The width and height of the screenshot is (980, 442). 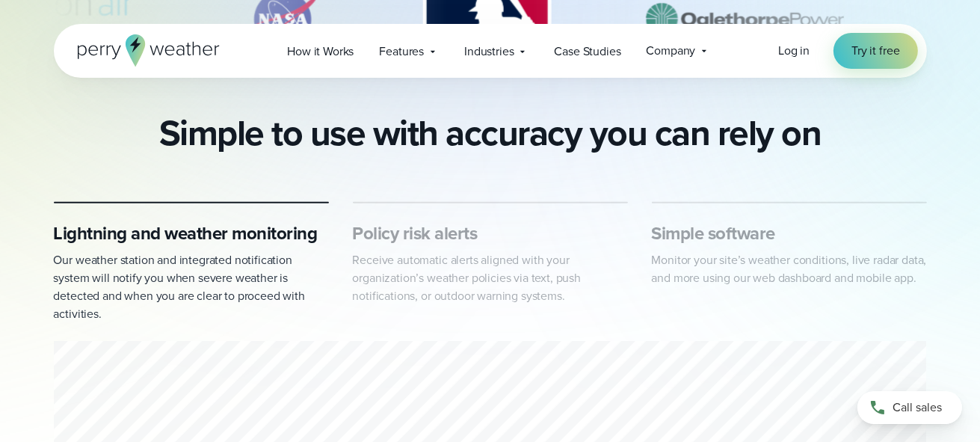 I want to click on p: Our weather station and integrated notification system will notify you when severe weather is det..., so click(x=192, y=287).